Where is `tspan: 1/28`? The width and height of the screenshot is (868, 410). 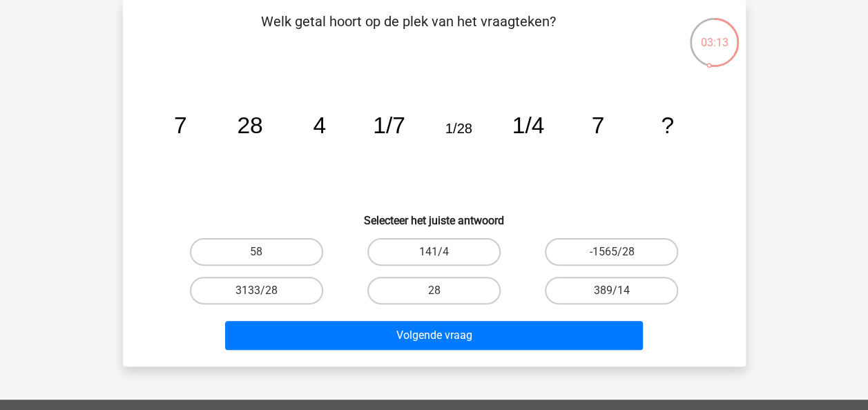 tspan: 1/28 is located at coordinates (458, 128).